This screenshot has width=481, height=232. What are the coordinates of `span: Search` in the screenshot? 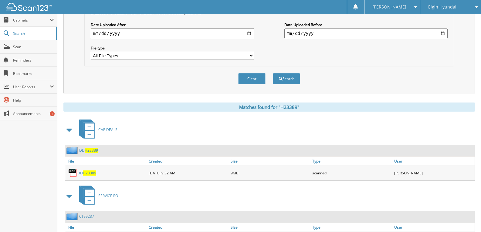 It's located at (33, 33).